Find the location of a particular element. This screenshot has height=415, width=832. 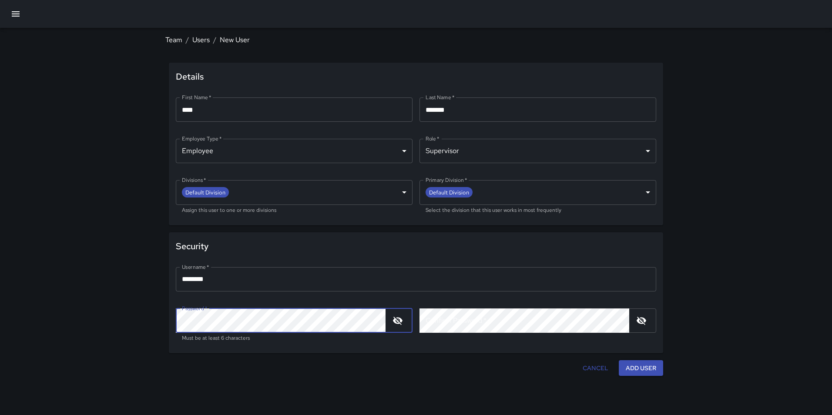

label: Password is located at coordinates (195, 308).